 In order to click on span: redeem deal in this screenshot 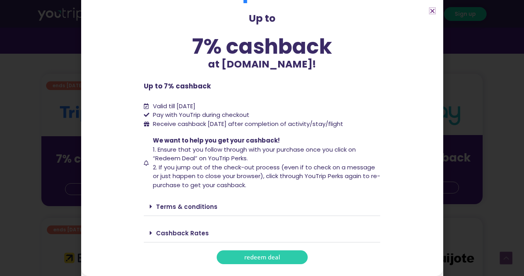, I will do `click(262, 257)`.